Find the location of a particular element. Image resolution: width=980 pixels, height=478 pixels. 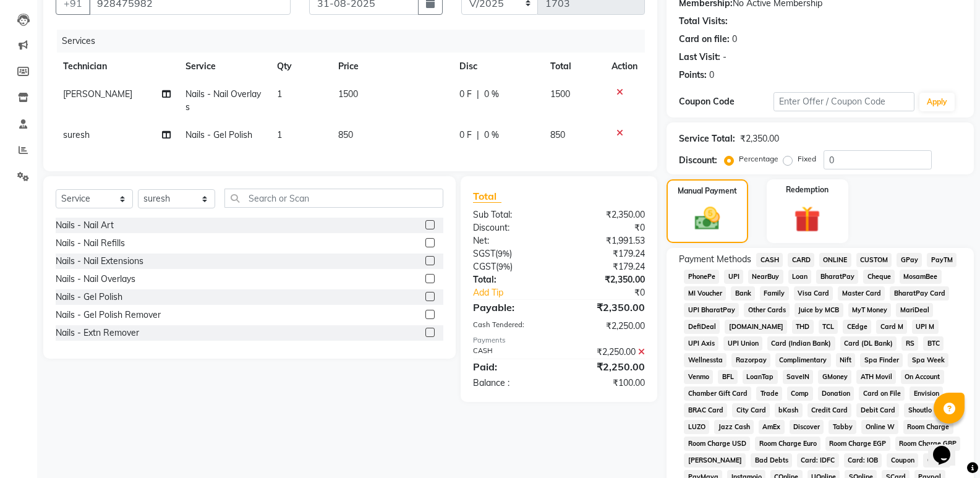

span: ONLINE is located at coordinates (835, 260).